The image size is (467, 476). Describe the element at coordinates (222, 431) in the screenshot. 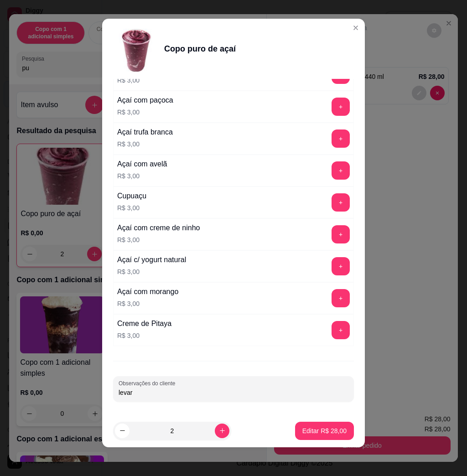

I see `button: increase-product-quantity` at that location.